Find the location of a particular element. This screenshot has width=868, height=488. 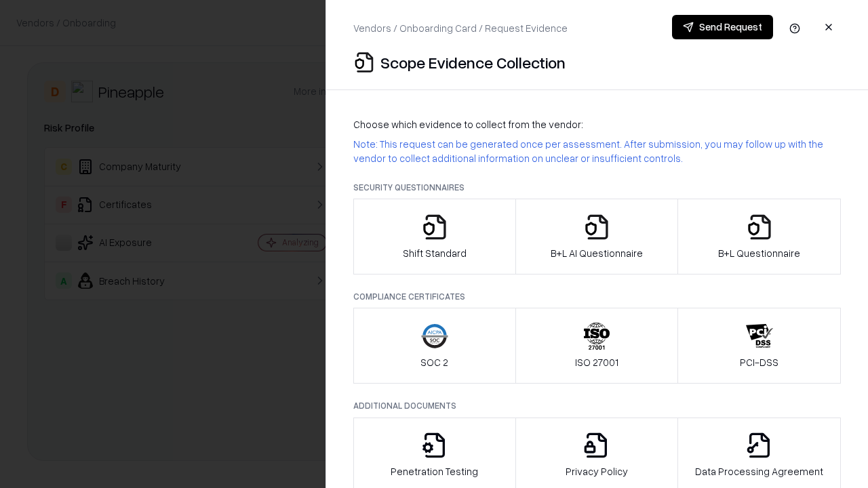

p: Penetration Testing is located at coordinates (434, 471).